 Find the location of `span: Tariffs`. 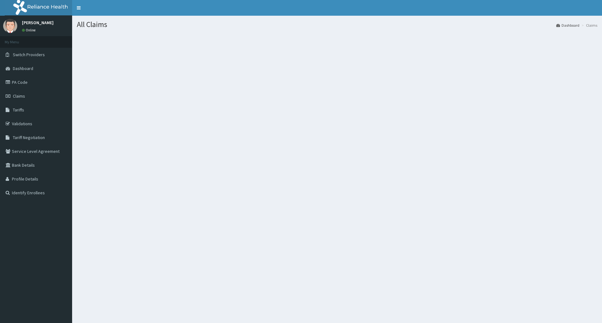

span: Tariffs is located at coordinates (19, 110).